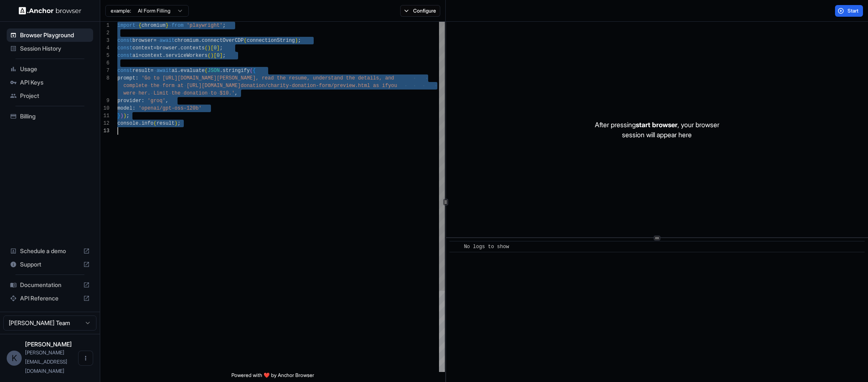 This screenshot has height=382, width=868. What do you see at coordinates (420, 11) in the screenshot?
I see `button: Configure` at bounding box center [420, 11].